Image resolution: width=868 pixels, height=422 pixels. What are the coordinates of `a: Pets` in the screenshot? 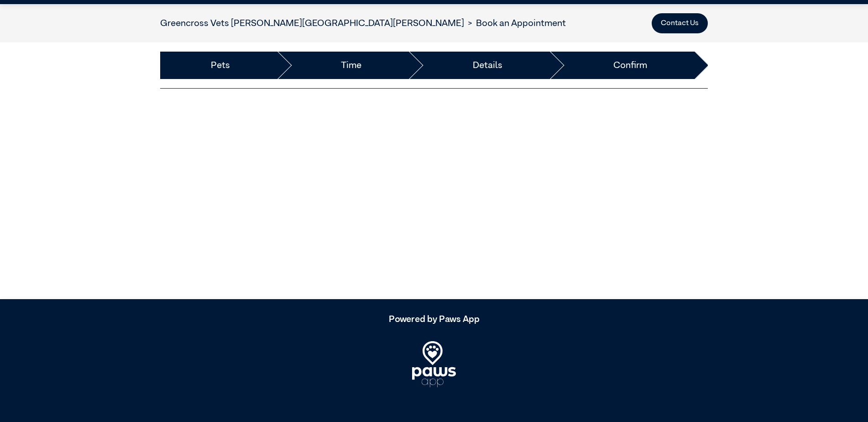 It's located at (221, 65).